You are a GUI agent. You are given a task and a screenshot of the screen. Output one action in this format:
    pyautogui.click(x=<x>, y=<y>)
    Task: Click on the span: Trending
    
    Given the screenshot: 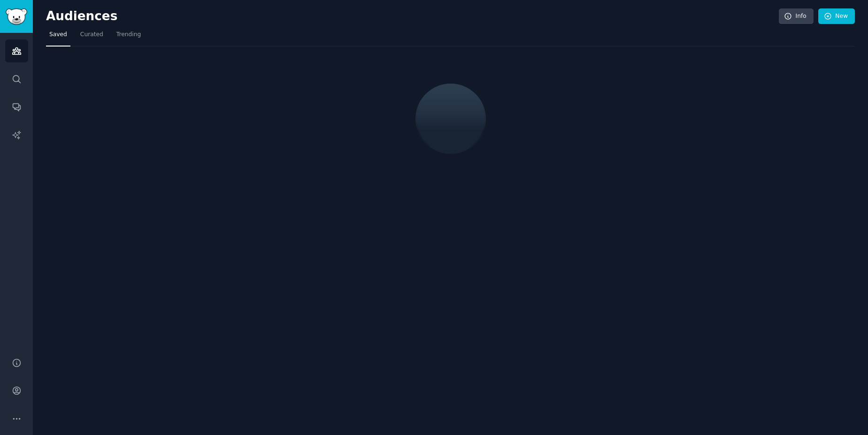 What is the action you would take?
    pyautogui.click(x=129, y=35)
    